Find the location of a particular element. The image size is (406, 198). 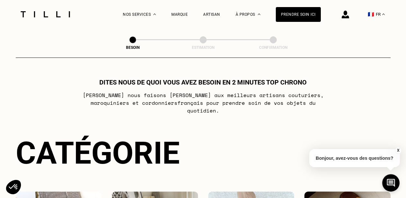

img: Menu déroulant à propos is located at coordinates (259, 14).